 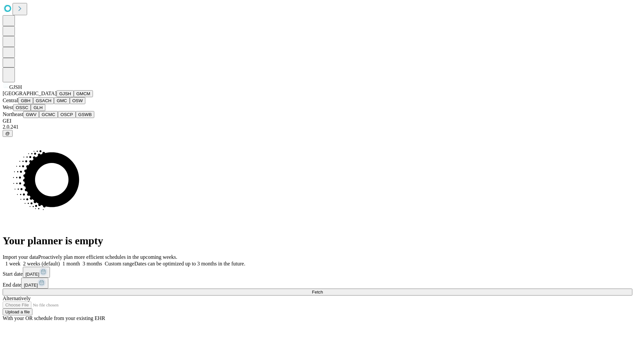 I want to click on div: Start date, so click(x=317, y=272).